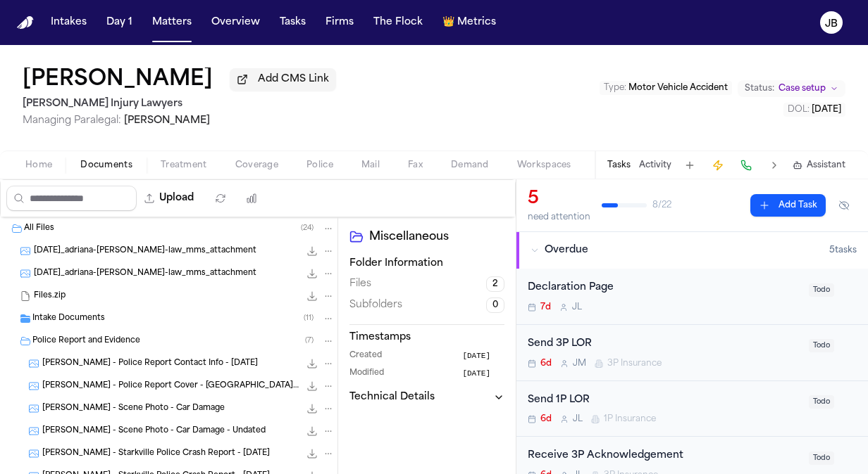 This screenshot has width=868, height=474. Describe the element at coordinates (655, 166) in the screenshot. I see `button: Activity` at that location.